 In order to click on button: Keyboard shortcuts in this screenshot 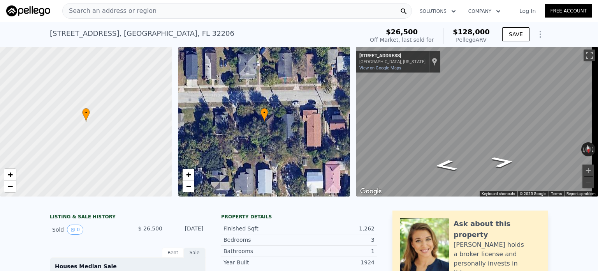, I will do `click(498, 193)`.